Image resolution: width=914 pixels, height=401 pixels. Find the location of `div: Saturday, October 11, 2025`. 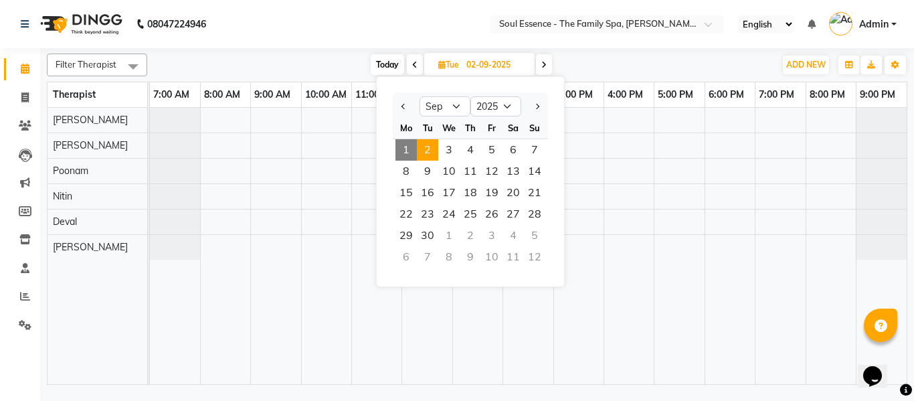

div: Saturday, October 11, 2025 is located at coordinates (513, 257).